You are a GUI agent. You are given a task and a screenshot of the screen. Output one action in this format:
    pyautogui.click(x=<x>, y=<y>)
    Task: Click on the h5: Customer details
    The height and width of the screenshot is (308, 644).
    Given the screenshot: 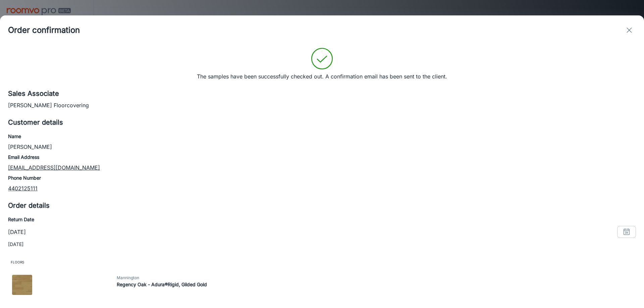 What is the action you would take?
    pyautogui.click(x=322, y=123)
    